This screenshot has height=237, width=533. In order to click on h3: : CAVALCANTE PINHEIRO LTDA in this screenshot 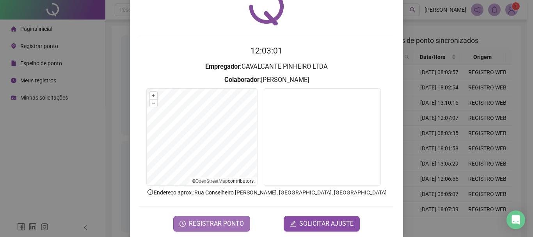, I will do `click(266, 67)`.